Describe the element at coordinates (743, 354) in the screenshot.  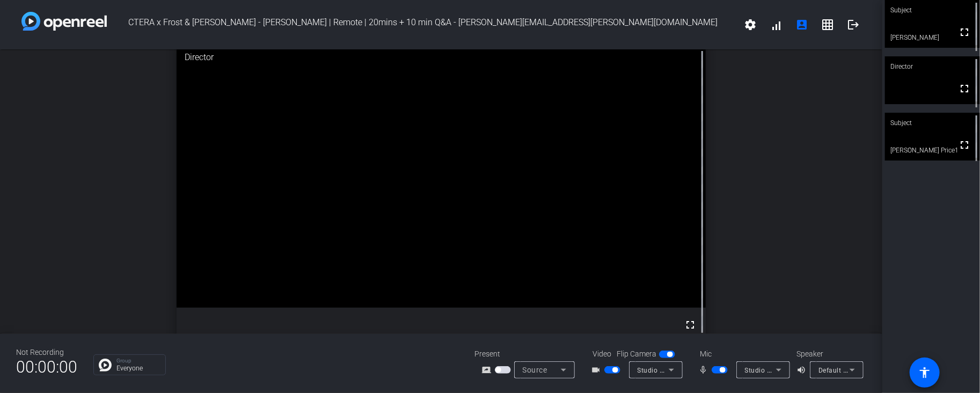
I see `div: Mic` at that location.